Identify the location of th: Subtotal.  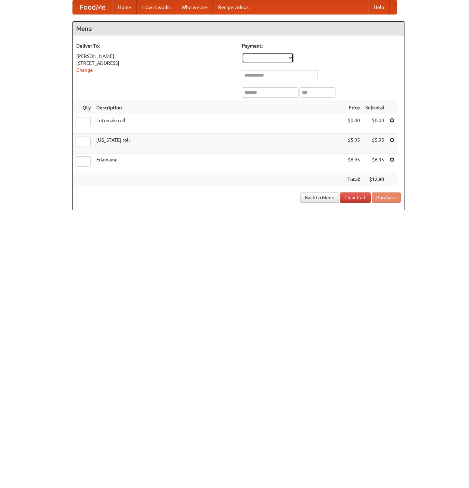
(375, 108).